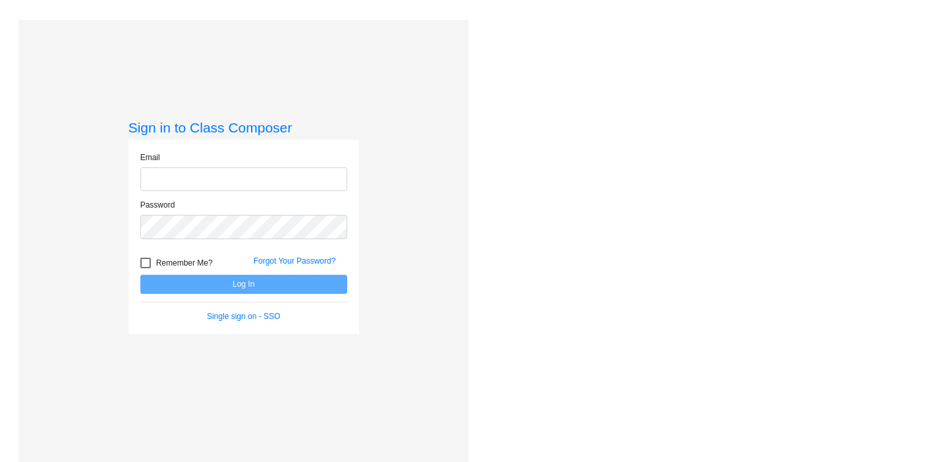 Image resolution: width=937 pixels, height=462 pixels. What do you see at coordinates (244, 284) in the screenshot?
I see `button: Log In` at bounding box center [244, 284].